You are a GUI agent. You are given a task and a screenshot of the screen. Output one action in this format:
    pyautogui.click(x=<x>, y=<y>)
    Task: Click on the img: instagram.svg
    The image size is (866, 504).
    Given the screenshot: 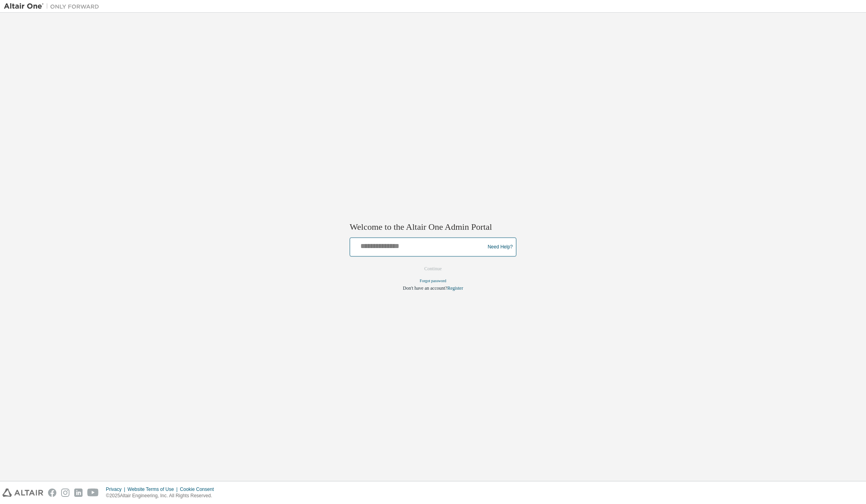 What is the action you would take?
    pyautogui.click(x=65, y=493)
    